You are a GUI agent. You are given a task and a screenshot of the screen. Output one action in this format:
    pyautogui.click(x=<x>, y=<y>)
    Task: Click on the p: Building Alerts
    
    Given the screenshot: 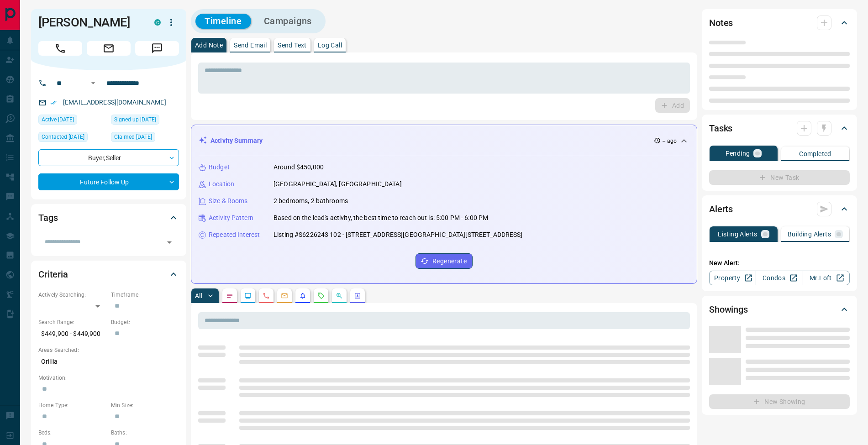 What is the action you would take?
    pyautogui.click(x=809, y=234)
    